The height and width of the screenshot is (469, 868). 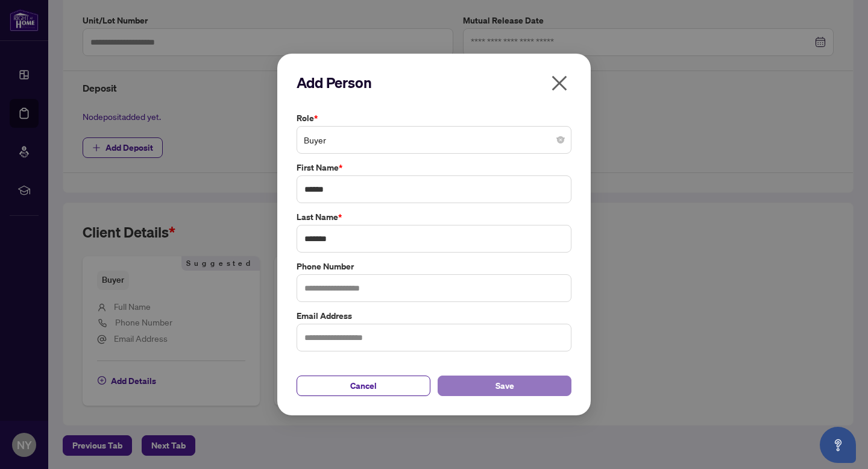 I want to click on span: close, so click(x=559, y=84).